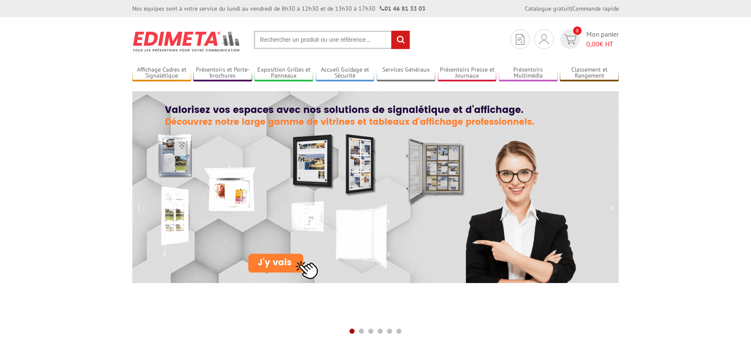 This screenshot has width=751, height=344. Describe the element at coordinates (577, 31) in the screenshot. I see `span: 0` at that location.